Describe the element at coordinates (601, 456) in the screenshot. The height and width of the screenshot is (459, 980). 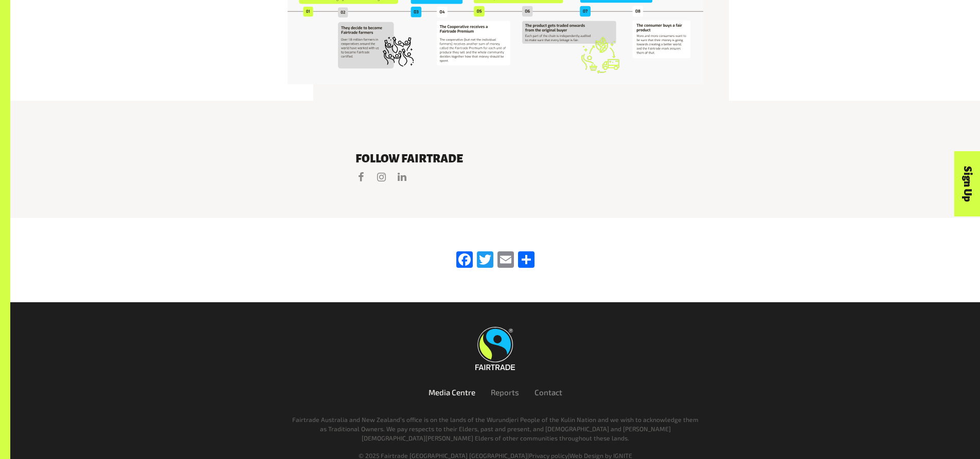
I see `a: Web Design by IGNITE` at that location.